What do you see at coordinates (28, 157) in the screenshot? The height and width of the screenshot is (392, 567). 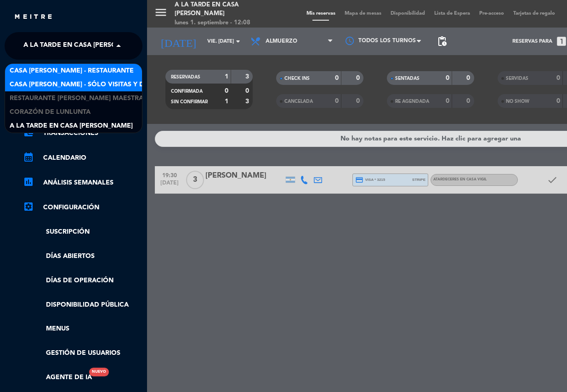 I see `i: calendar_month` at bounding box center [28, 157].